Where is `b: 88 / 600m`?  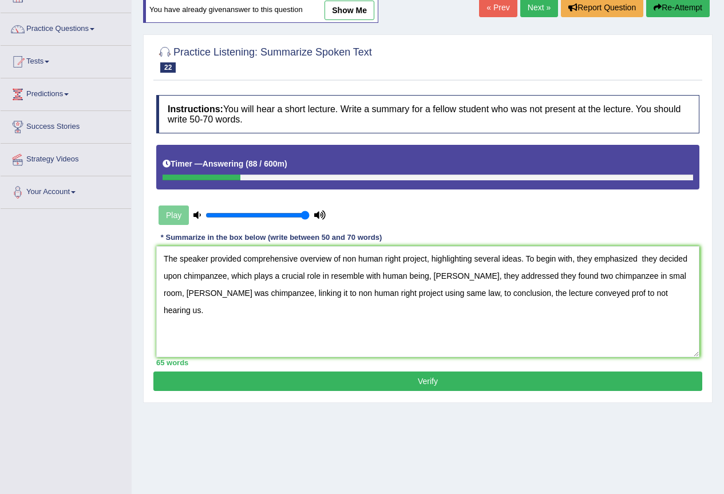 b: 88 / 600m is located at coordinates (266, 164).